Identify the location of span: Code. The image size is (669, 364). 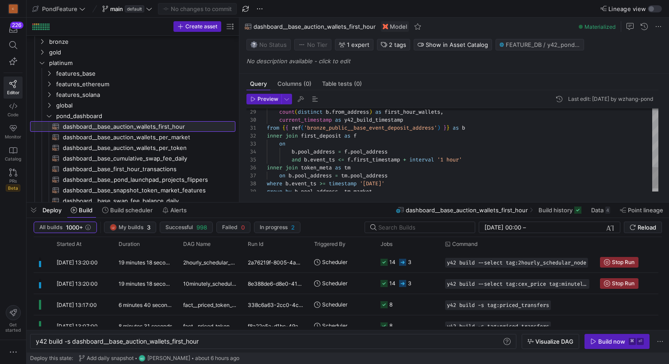
(13, 115).